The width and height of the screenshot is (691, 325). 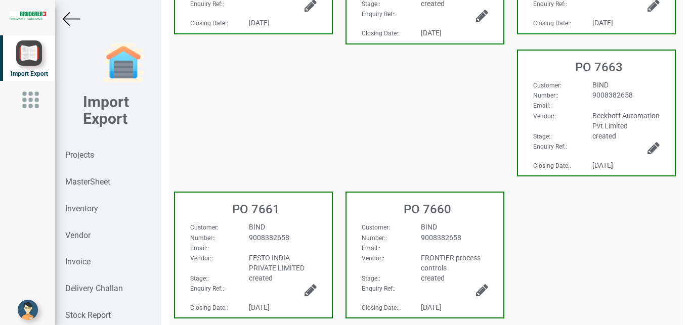 What do you see at coordinates (123, 63) in the screenshot?
I see `img: garage-closed.png` at bounding box center [123, 63].